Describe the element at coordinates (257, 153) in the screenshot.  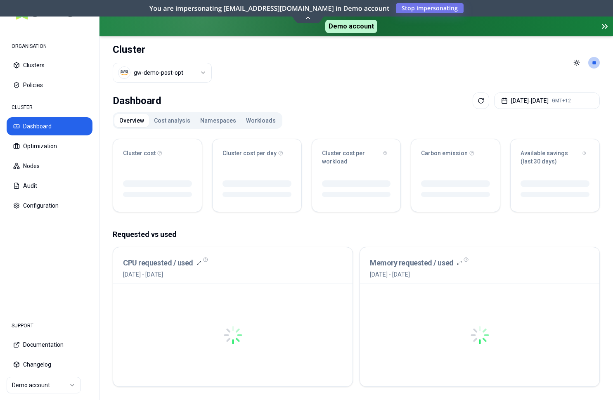
I see `div: Cluster cost per day` at that location.